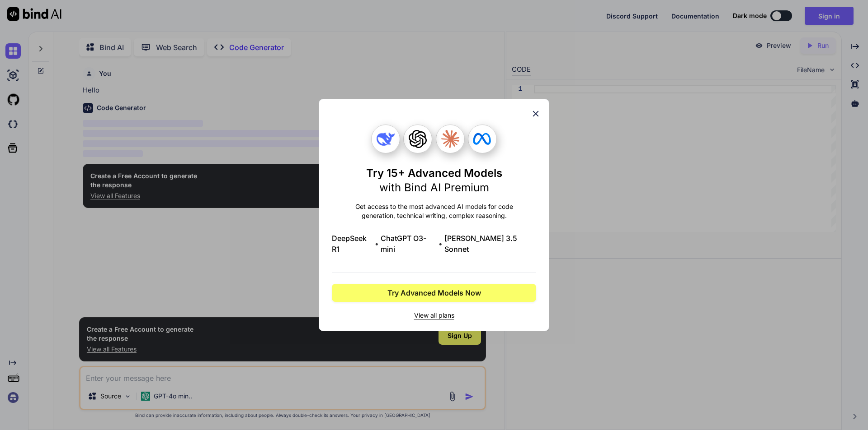  I want to click on p: Get access to the most advanced AI models for code generation, technical writing, complex reasoning., so click(434, 211).